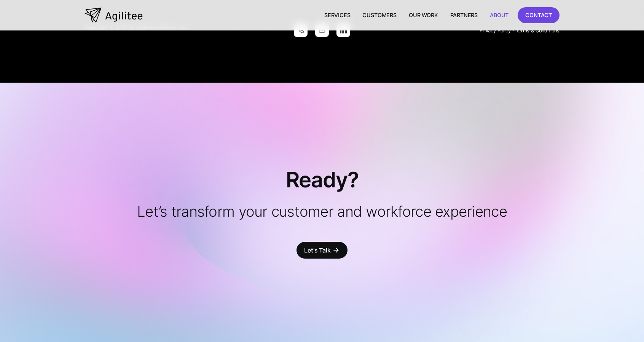 This screenshot has height=342, width=644. What do you see at coordinates (520, 30) in the screenshot?
I see `a: Privacy Policy - Terms & Conditions` at bounding box center [520, 30].